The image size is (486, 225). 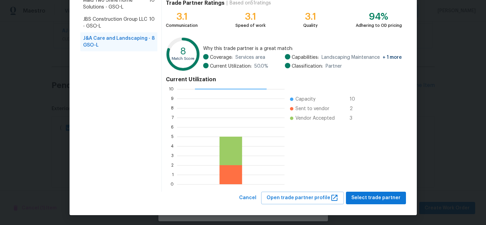 What do you see at coordinates (308, 66) in the screenshot?
I see `span: Classification:` at bounding box center [308, 66].